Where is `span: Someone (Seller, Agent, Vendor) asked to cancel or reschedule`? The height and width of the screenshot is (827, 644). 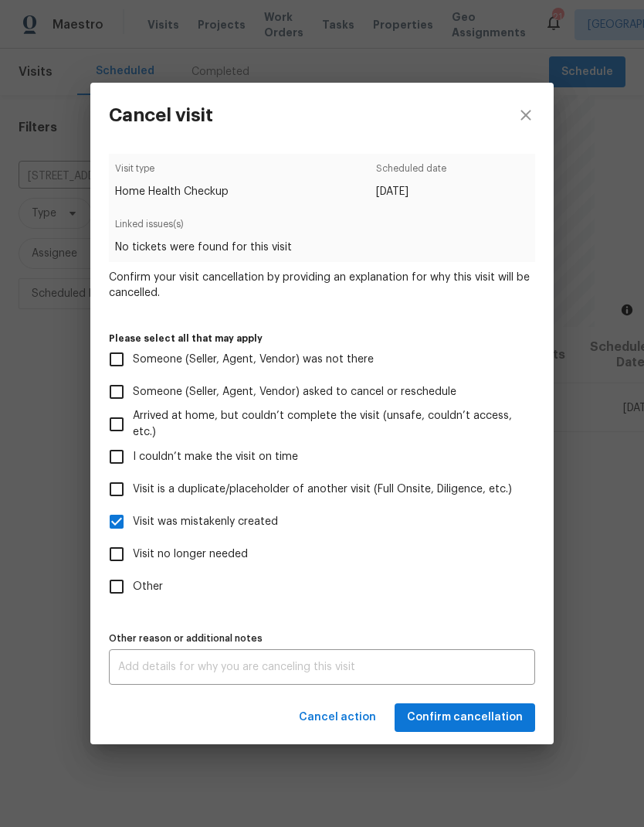
span: Someone (Seller, Agent, Vendor) asked to cancel or reschedule is located at coordinates (294, 391).